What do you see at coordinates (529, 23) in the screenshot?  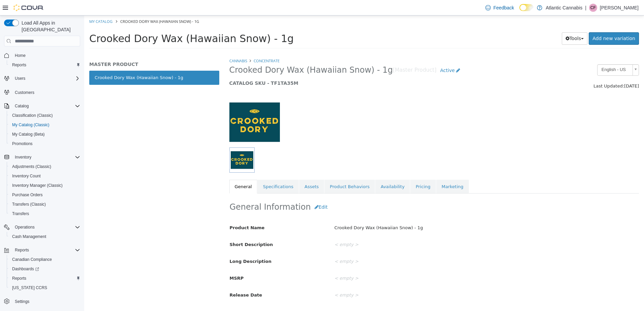 I see `a: Add new variation` at bounding box center [529, 23].